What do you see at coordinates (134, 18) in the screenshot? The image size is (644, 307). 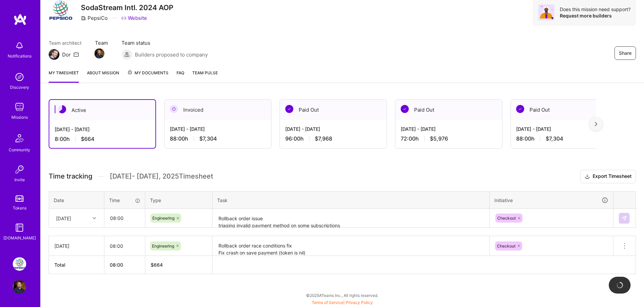 I see `a: Website` at bounding box center [134, 18].